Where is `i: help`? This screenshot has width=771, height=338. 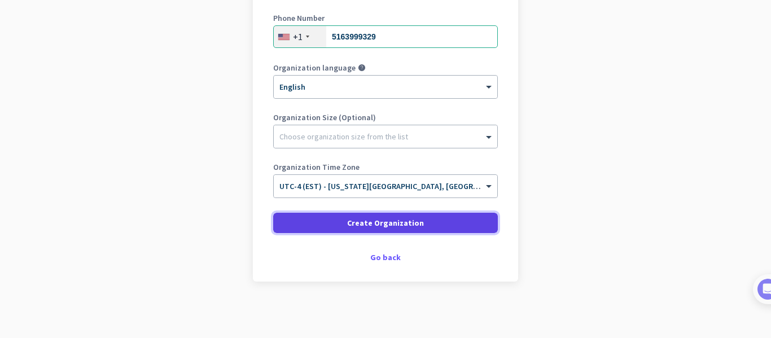
i: help is located at coordinates (362, 68).